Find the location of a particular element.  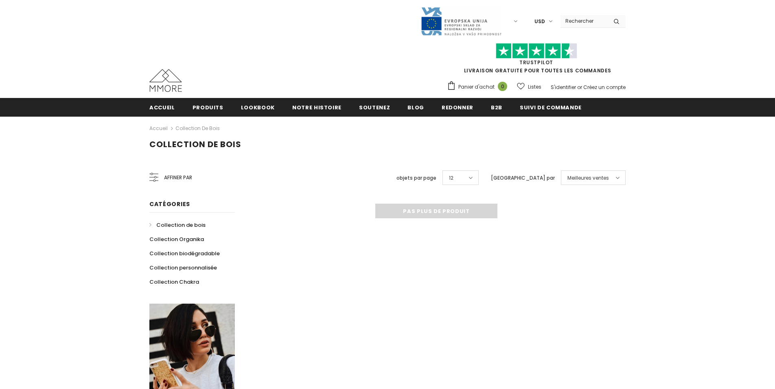

span: 0 is located at coordinates (502, 86).